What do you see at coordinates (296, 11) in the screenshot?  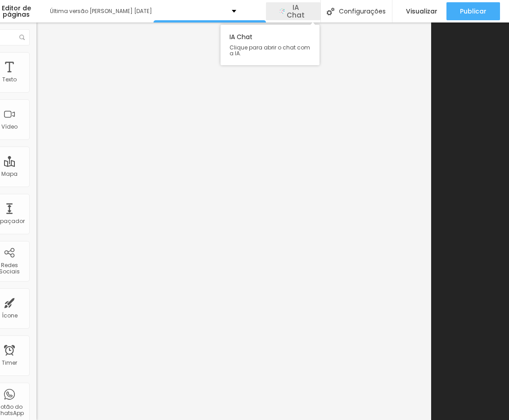 I see `span: IA Chat` at bounding box center [296, 11].